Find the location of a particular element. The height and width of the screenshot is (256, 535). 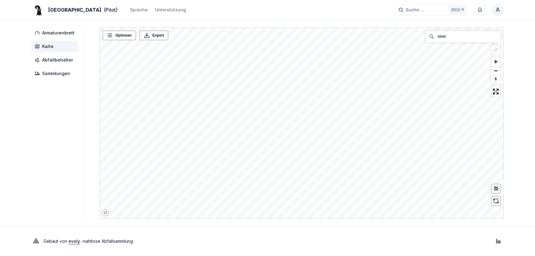

a: Armaturenbrett is located at coordinates (56, 33).